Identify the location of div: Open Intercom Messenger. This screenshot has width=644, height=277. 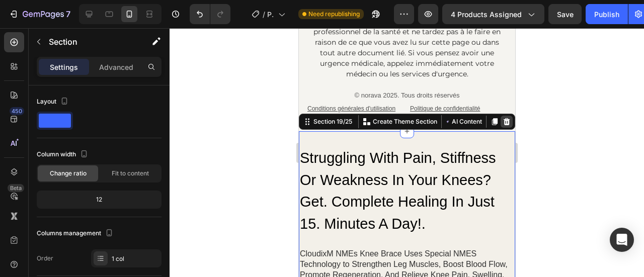
(622, 240).